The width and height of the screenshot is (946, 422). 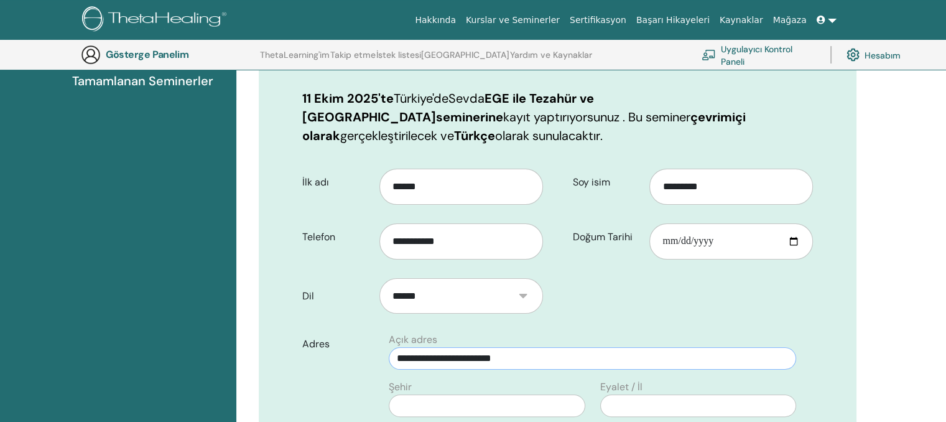 I want to click on a: ThetaLearning'im, so click(x=295, y=60).